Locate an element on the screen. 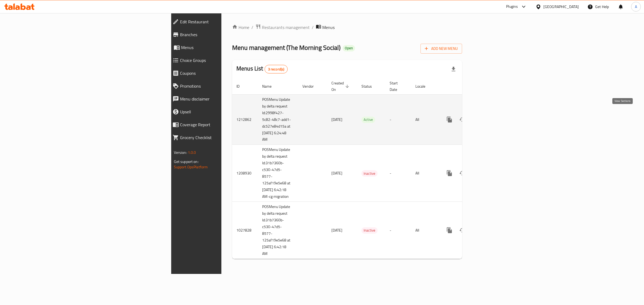 The image size is (644, 305). span: Menu disclaimer is located at coordinates (227, 99).